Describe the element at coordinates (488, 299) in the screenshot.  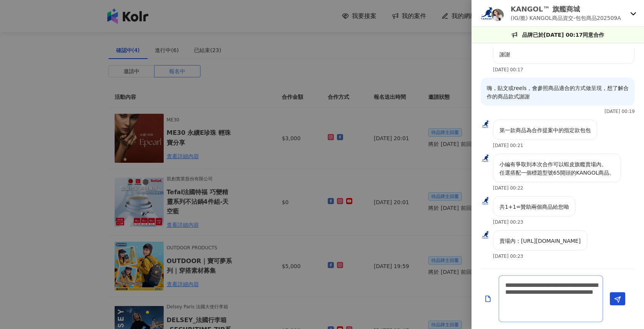
I see `button: Add a file` at that location.